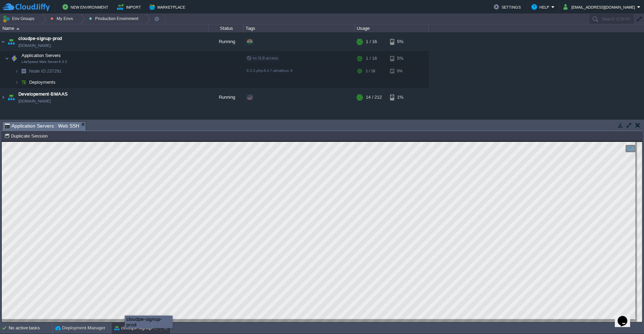  Describe the element at coordinates (104, 28) in the screenshot. I see `div: Name` at that location.